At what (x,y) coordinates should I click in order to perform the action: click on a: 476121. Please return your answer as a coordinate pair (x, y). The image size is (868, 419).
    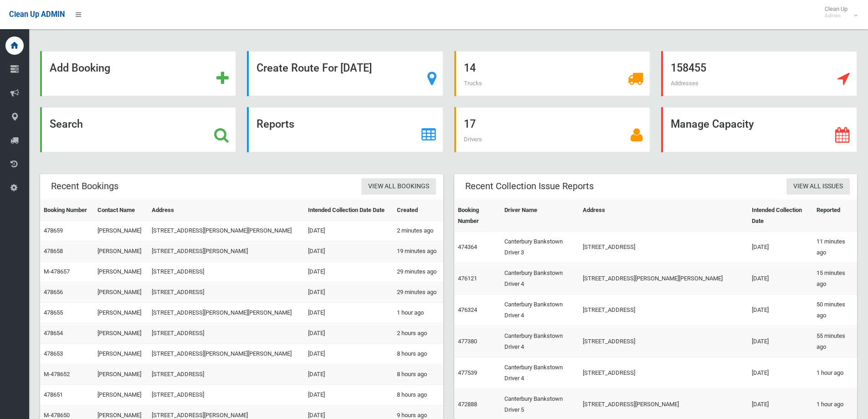
    Looking at the image, I should click on (468, 278).